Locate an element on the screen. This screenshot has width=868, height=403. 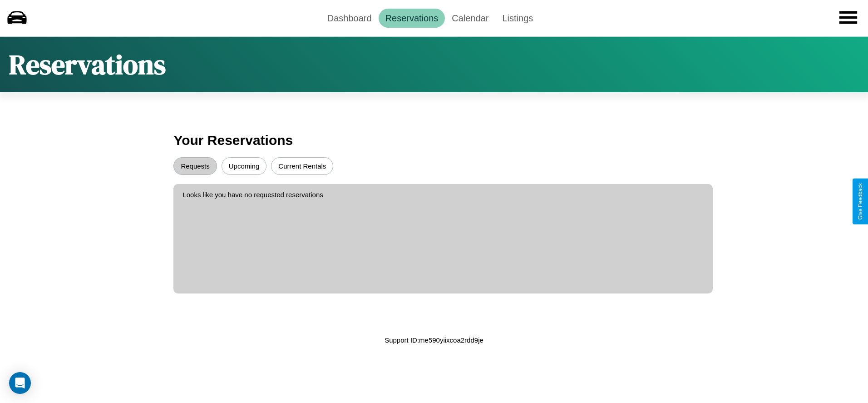
h1: Reservations is located at coordinates (87, 65).